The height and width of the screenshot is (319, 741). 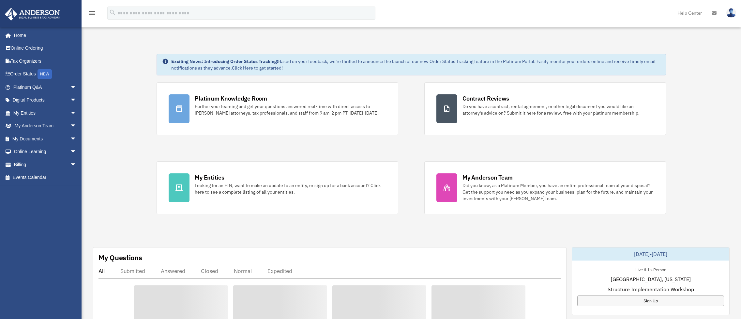 What do you see at coordinates (209, 177) in the screenshot?
I see `div: My Entities` at bounding box center [209, 177].